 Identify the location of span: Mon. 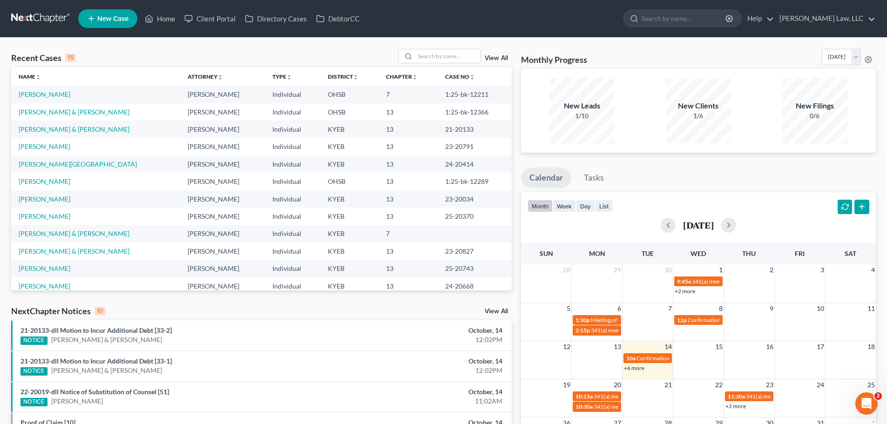
(597, 253).